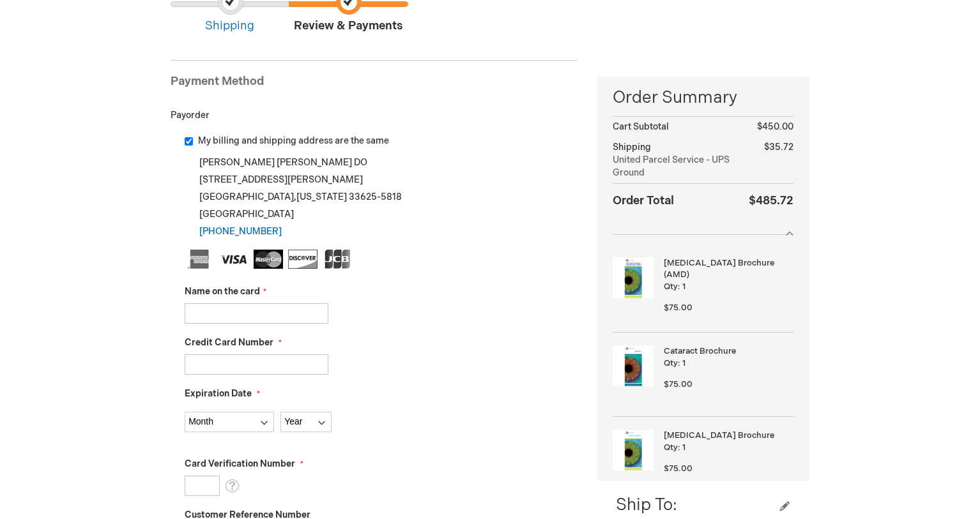 The width and height of the screenshot is (980, 519). Describe the element at coordinates (222, 291) in the screenshot. I see `span: Name on the card` at that location.